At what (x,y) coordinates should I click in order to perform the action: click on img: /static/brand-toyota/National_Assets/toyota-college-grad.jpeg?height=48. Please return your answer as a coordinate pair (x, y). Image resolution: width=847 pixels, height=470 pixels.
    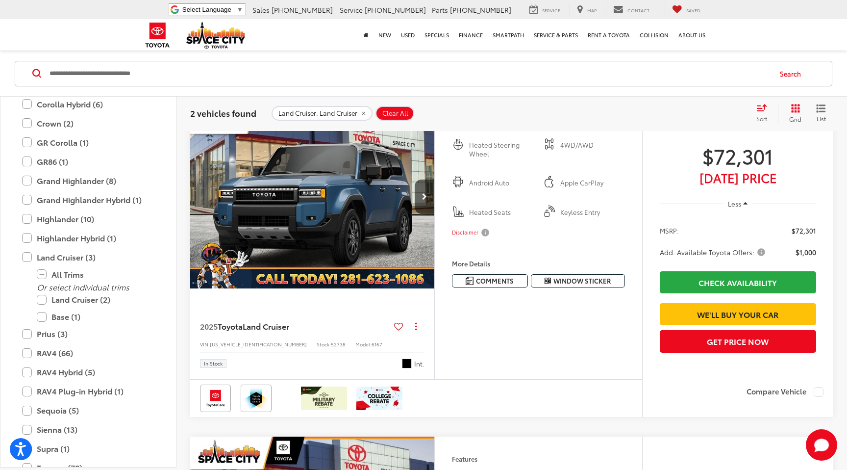
    Looking at the image, I should click on (379, 398).